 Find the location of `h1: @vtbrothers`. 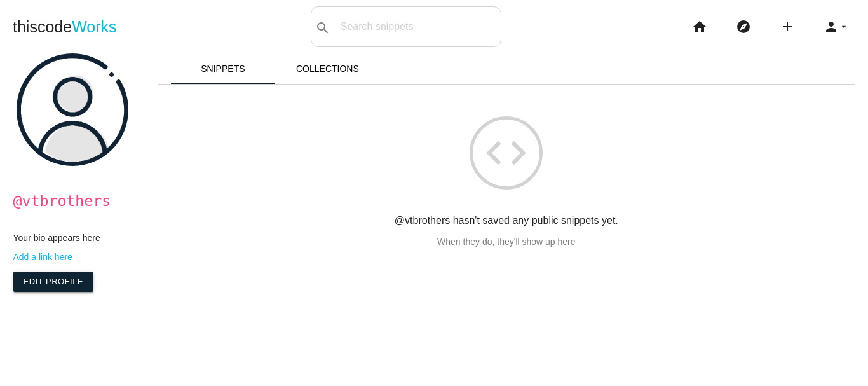

h1: @vtbrothers is located at coordinates (78, 201).